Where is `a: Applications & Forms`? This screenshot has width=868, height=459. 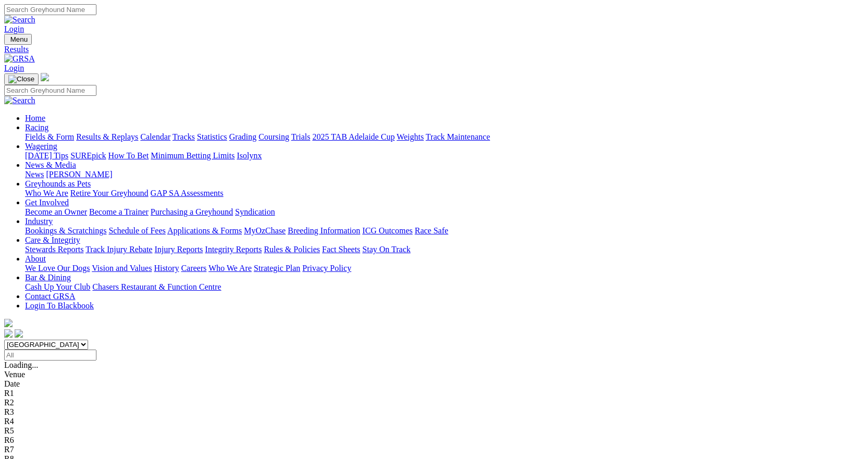
a: Applications & Forms is located at coordinates (204, 231).